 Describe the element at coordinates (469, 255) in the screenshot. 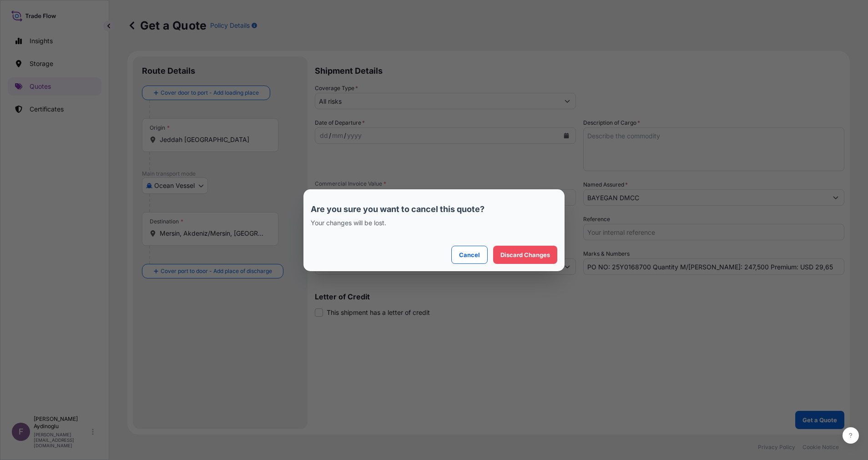

I see `p: Cancel` at that location.